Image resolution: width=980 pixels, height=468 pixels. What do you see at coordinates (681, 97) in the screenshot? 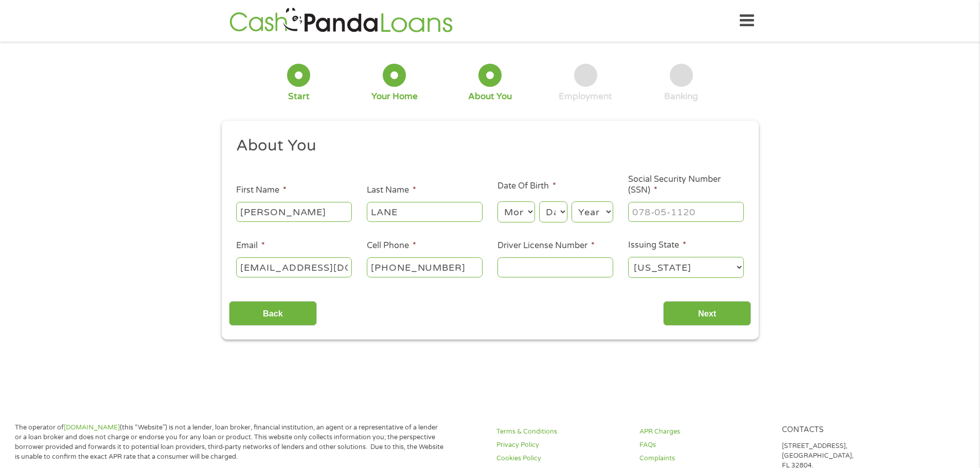
I see `div: Banking` at bounding box center [681, 97].